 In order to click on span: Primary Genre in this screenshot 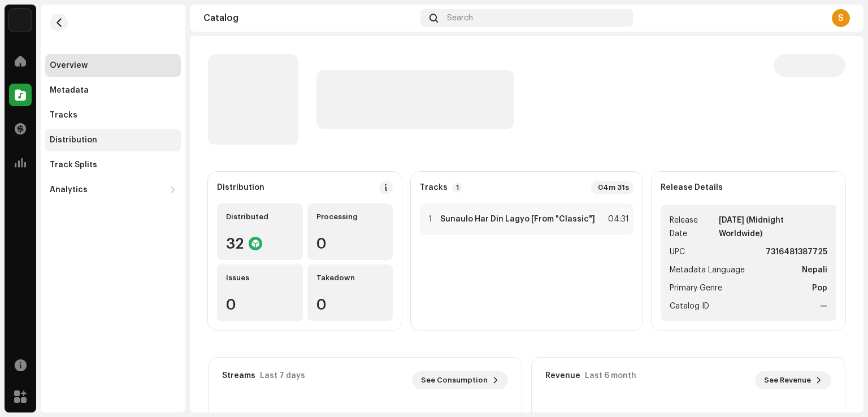, I will do `click(695, 288)`.